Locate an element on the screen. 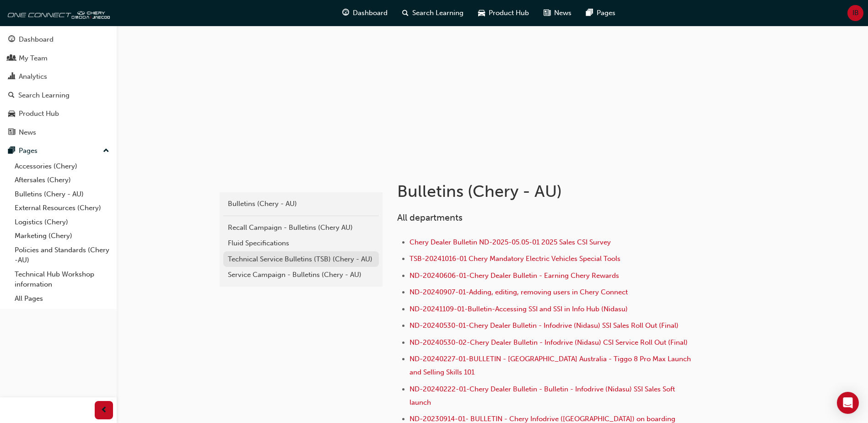 The height and width of the screenshot is (423, 868). div: My Team is located at coordinates (33, 58).